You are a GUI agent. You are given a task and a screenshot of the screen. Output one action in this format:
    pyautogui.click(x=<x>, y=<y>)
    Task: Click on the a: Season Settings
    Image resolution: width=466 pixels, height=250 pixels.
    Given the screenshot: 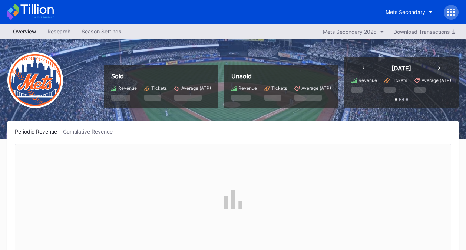 What is the action you would take?
    pyautogui.click(x=102, y=32)
    